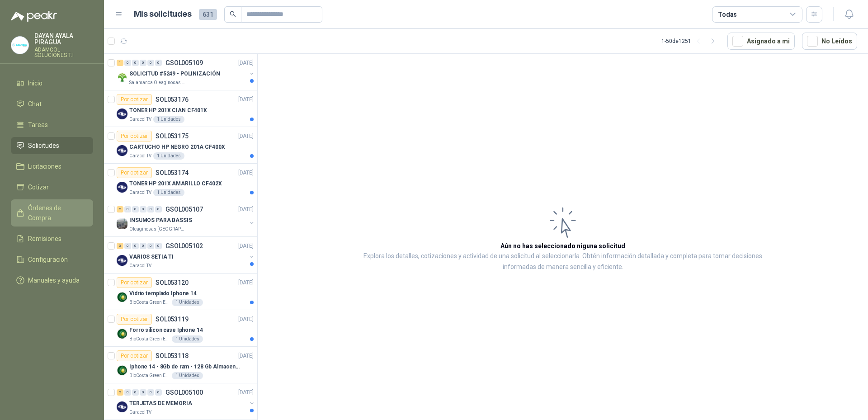  Describe the element at coordinates (172, 356) in the screenshot. I see `p: SOL053118` at that location.